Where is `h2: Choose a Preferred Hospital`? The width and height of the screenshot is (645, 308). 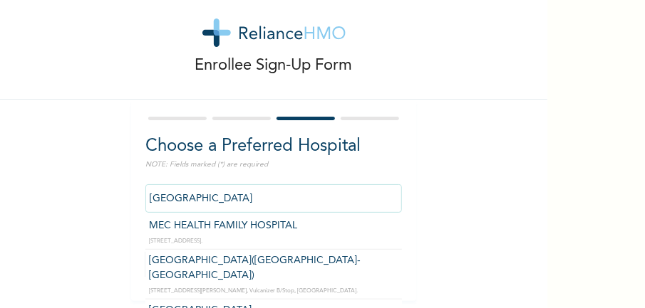
h2: Choose a Preferred Hospital is located at coordinates (274, 147).